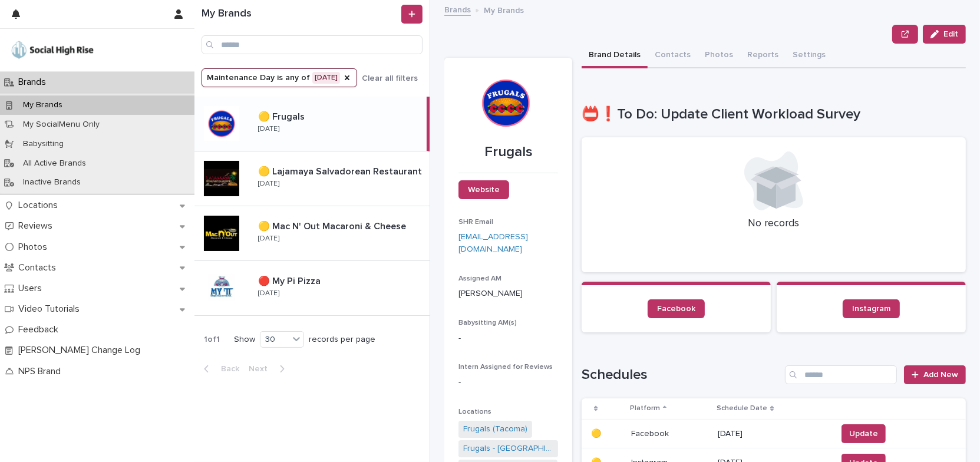 This screenshot has height=462, width=980. What do you see at coordinates (951, 34) in the screenshot?
I see `span: Edit` at bounding box center [951, 34].